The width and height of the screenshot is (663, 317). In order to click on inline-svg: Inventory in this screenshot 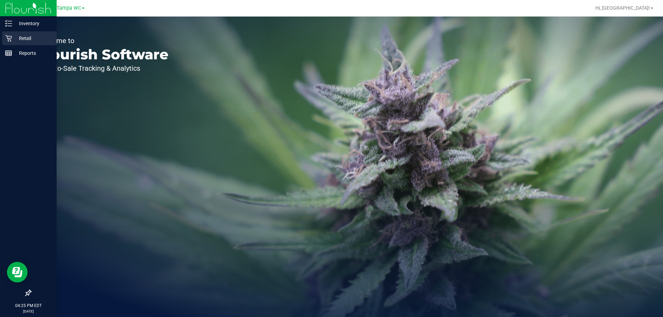, I will do `click(9, 23)`.